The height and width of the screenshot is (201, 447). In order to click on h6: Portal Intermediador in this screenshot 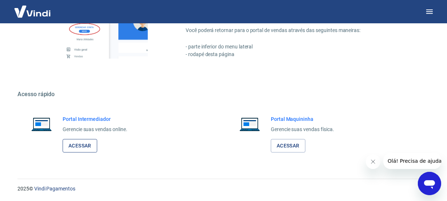, I will do `click(95, 119)`.